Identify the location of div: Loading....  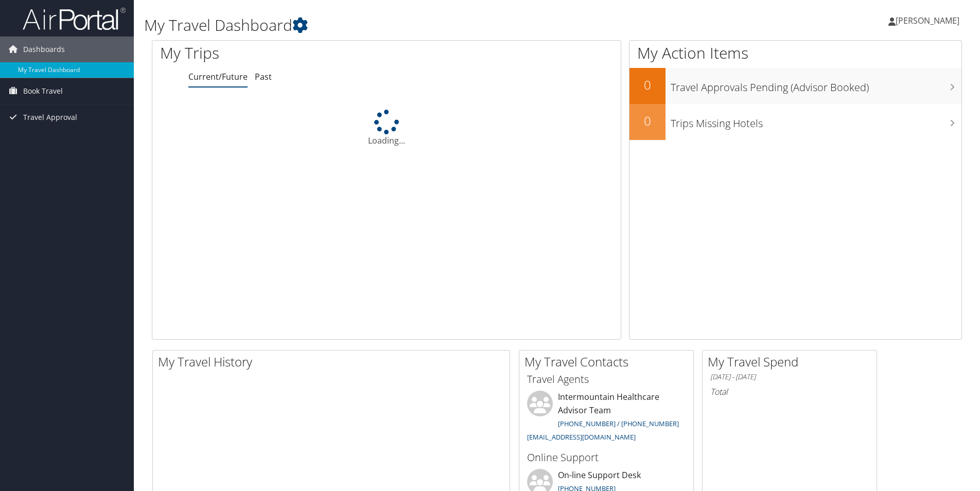
(387, 128).